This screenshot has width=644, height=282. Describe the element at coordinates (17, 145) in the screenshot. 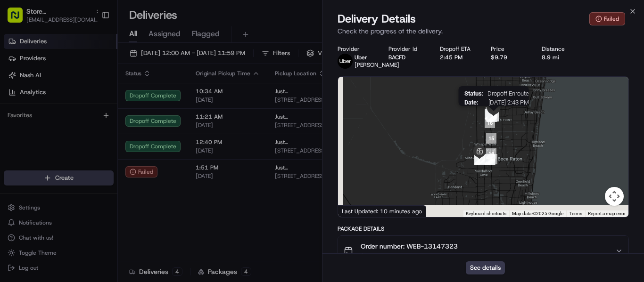

I see `img: Alwin` at that location.